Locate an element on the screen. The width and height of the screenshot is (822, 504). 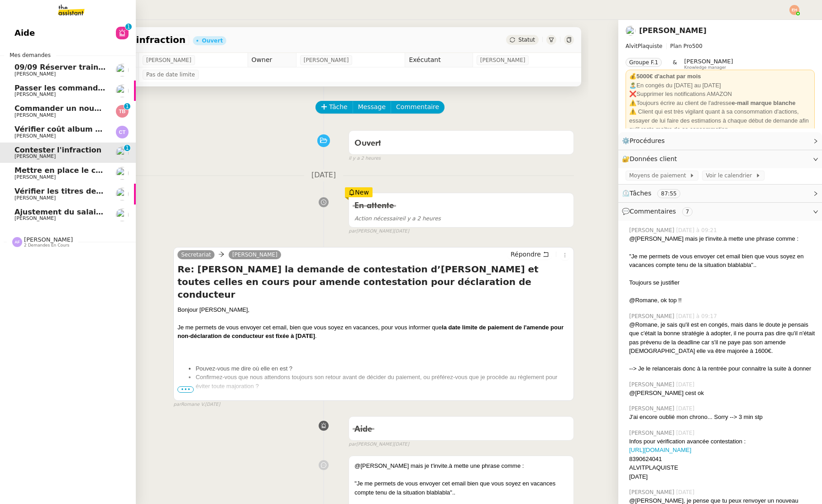
div: ⏲️Tâches 87:55 is located at coordinates (720, 193).